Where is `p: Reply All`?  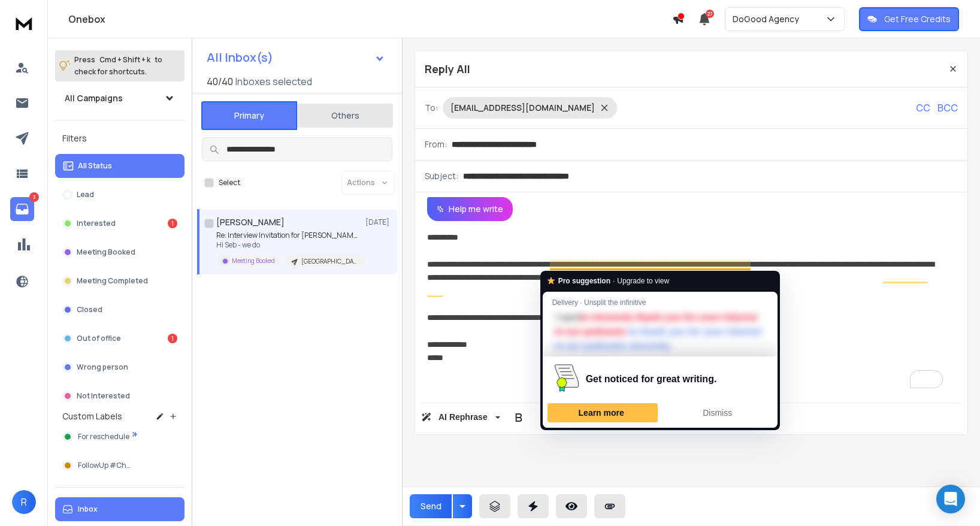
p: Reply All is located at coordinates (447, 69).